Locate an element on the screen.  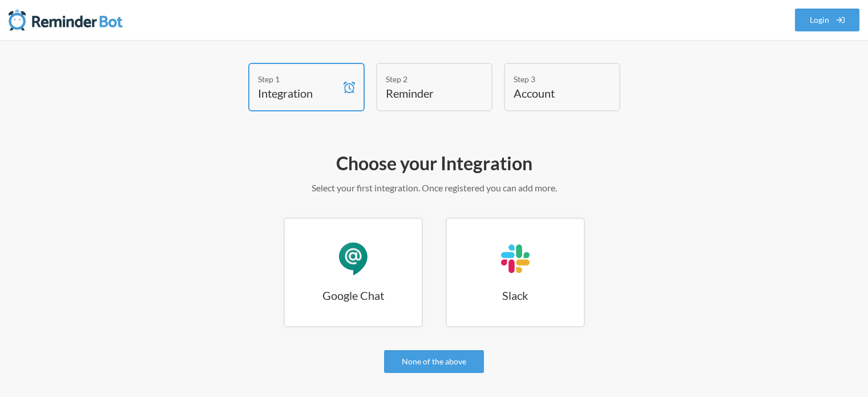
a: None of the above is located at coordinates (434, 361).